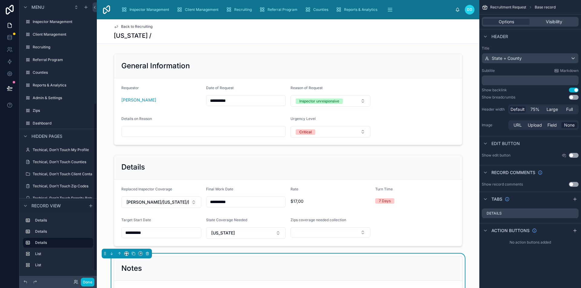 The width and height of the screenshot is (581, 288). What do you see at coordinates (62, 186) in the screenshot?
I see `label: Techical, Don't Touch Zip Codes` at bounding box center [62, 186].